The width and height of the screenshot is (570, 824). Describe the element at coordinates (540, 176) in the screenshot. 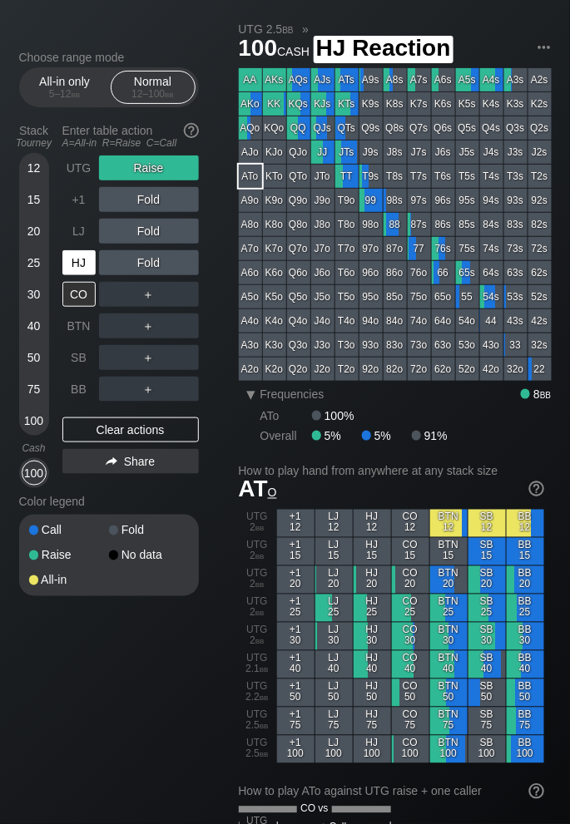

I see `div: T2s` at that location.